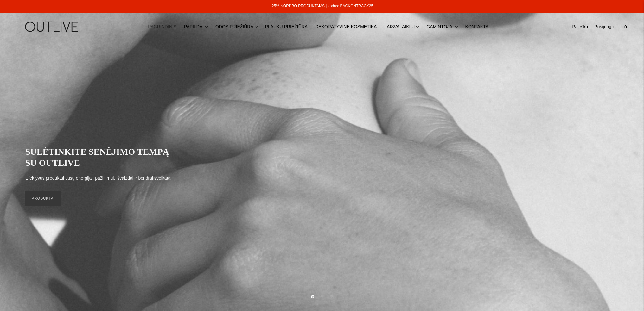  What do you see at coordinates (477, 27) in the screenshot?
I see `a: KONTAKTAI` at bounding box center [477, 27].